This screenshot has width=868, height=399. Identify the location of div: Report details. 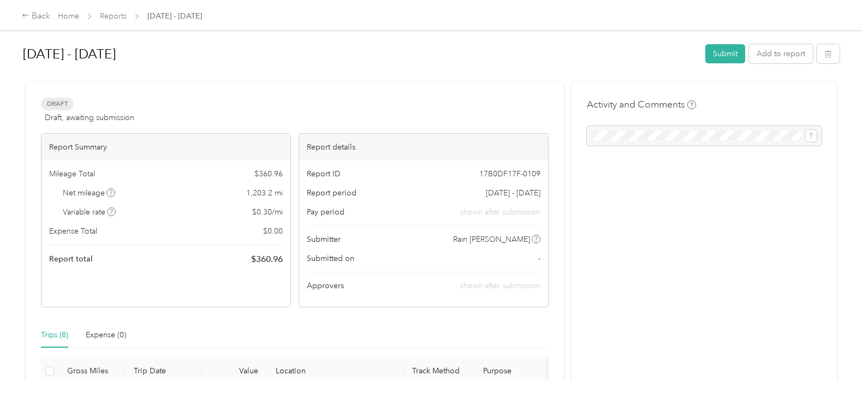
(423, 147).